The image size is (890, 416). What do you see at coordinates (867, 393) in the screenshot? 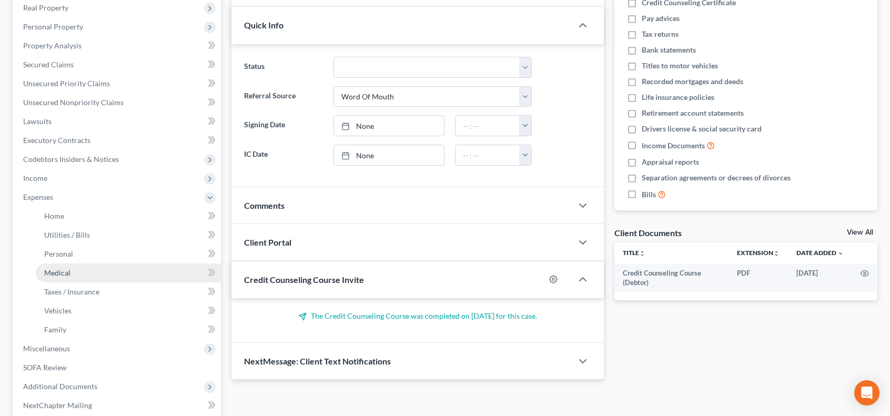
I see `div: Open Intercom Messenger` at bounding box center [867, 393].